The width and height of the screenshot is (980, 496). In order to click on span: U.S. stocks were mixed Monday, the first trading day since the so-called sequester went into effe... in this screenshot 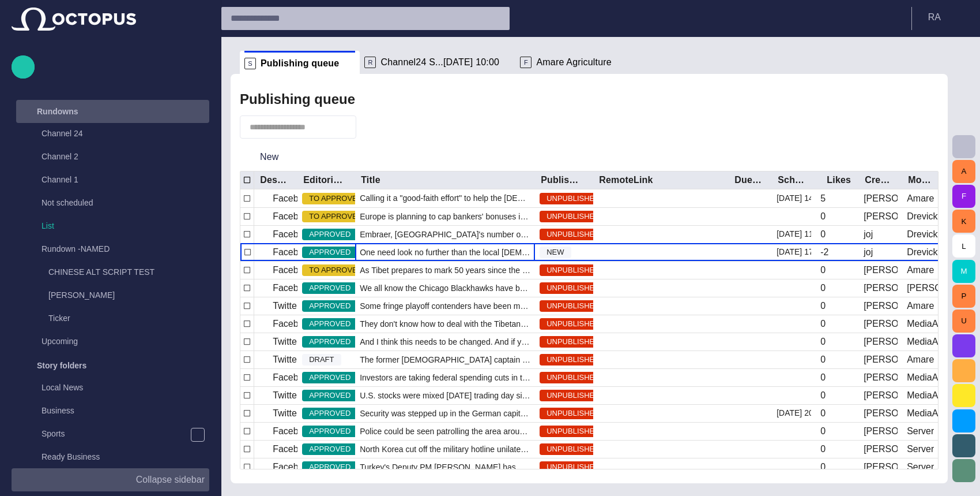, I will do `click(445, 395)`.